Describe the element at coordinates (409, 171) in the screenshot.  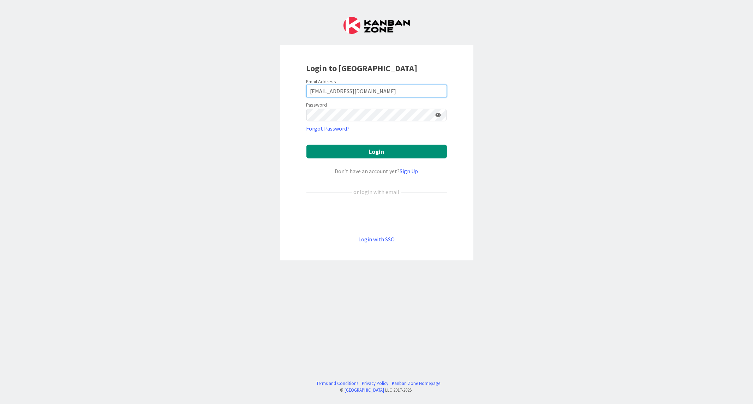
I see `a: Sign Up` at that location.